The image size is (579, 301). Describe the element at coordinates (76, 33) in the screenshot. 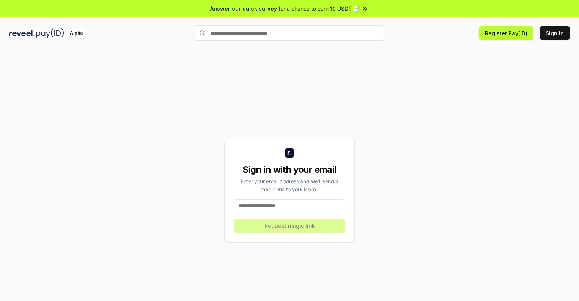

I see `div: Alpha` at that location.